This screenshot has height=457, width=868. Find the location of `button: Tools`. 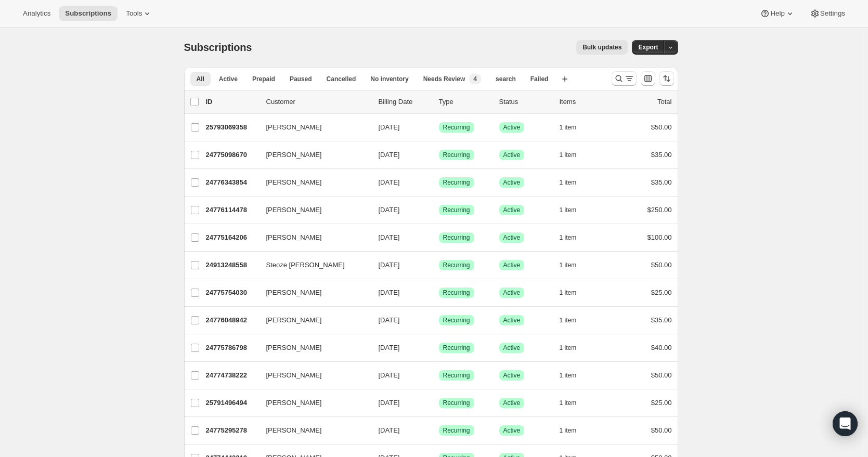

button: Tools is located at coordinates (139, 14).